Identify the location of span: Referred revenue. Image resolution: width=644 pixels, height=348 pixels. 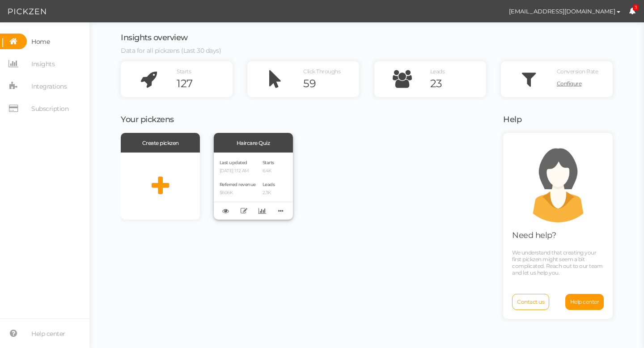
(238, 184).